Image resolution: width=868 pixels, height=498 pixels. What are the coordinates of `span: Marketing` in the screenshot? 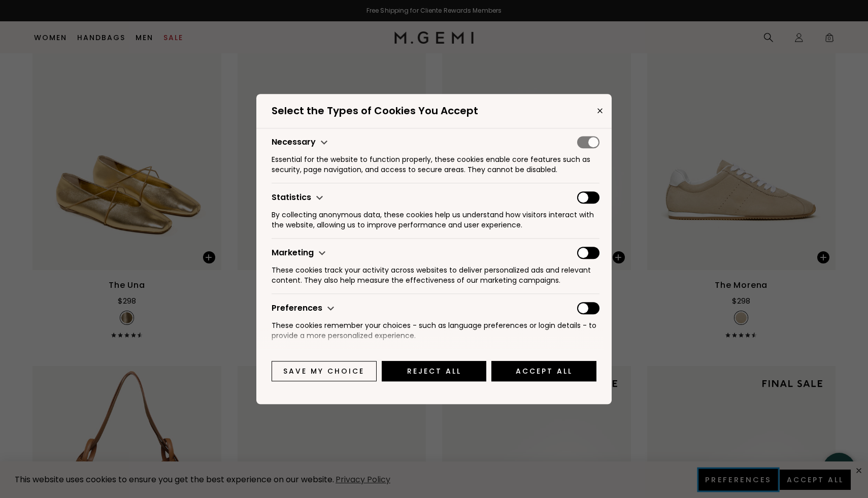 It's located at (292, 253).